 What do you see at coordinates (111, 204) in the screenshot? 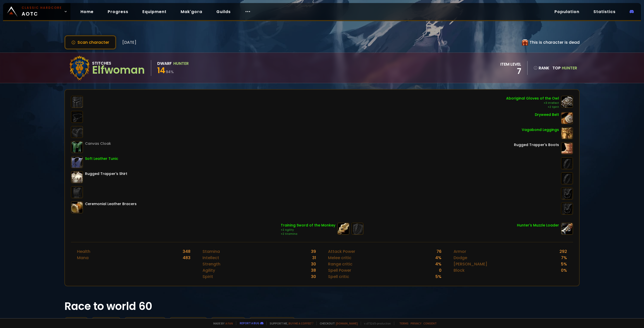
I see `div: Ceremonial Leather Bracers` at bounding box center [111, 204].